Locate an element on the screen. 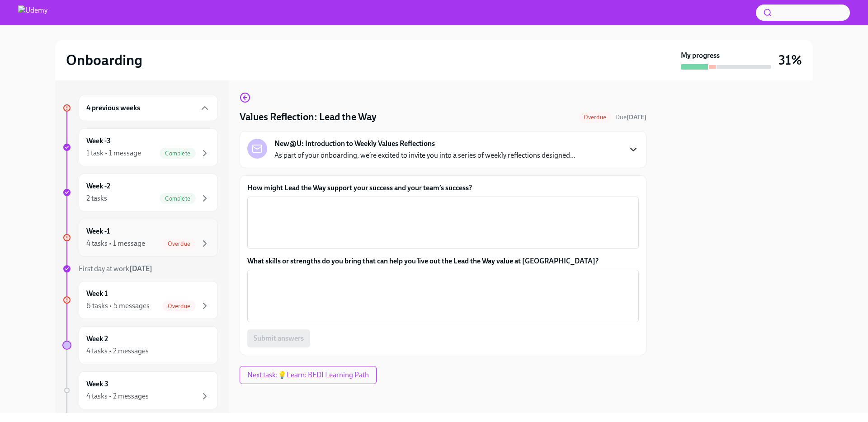 This screenshot has height=422, width=868. button: Next task:💡Learn: BEDI Learning Path is located at coordinates (307, 375).